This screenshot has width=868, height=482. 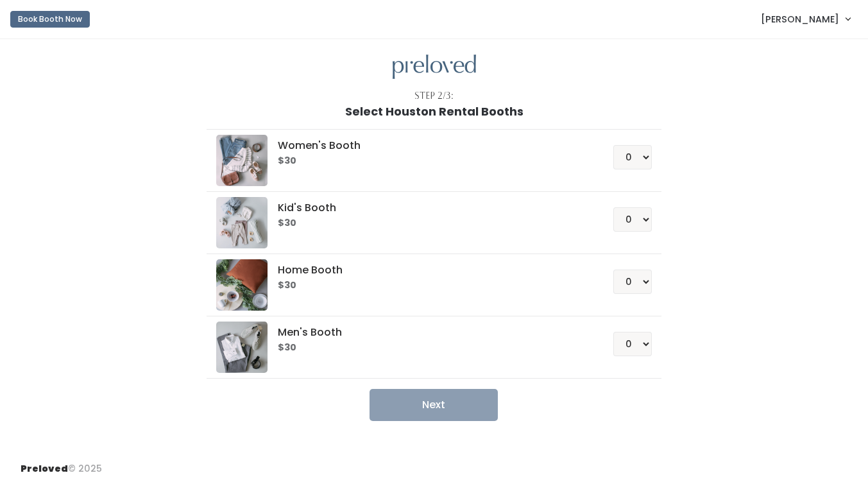 What do you see at coordinates (434, 405) in the screenshot?
I see `button: Next` at bounding box center [434, 405].